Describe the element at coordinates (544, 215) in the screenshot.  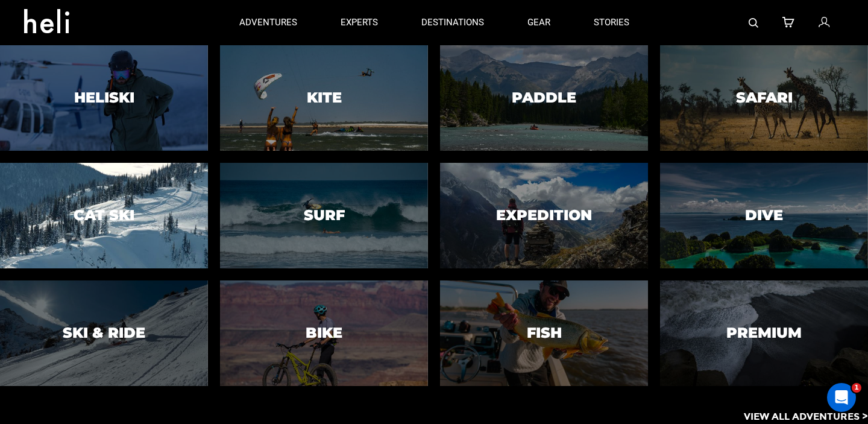
I see `h3: Expedition` at that location.